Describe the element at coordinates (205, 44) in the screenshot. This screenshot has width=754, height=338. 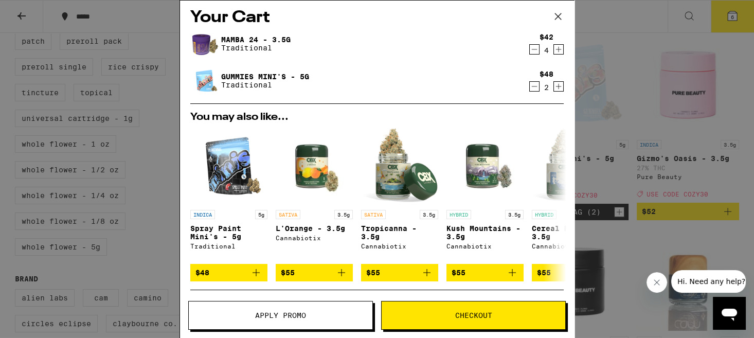
I see `img: Mamba 24 - 3.5g` at that location.